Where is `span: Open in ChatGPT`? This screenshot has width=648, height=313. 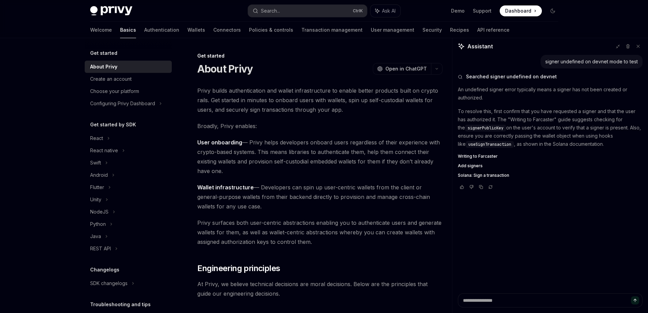
span: Open in ChatGPT is located at coordinates (406, 69).